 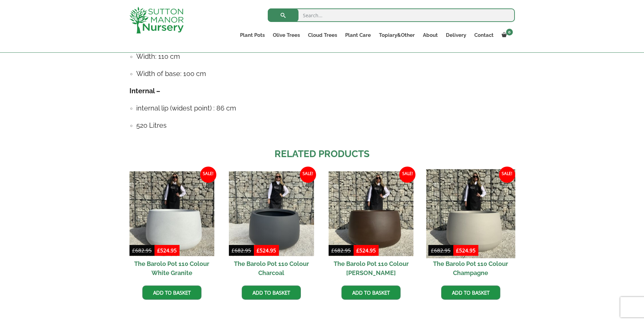 What do you see at coordinates (471, 214) in the screenshot?
I see `img: The Barolo Pot 110 Colour Champagne` at bounding box center [471, 214].